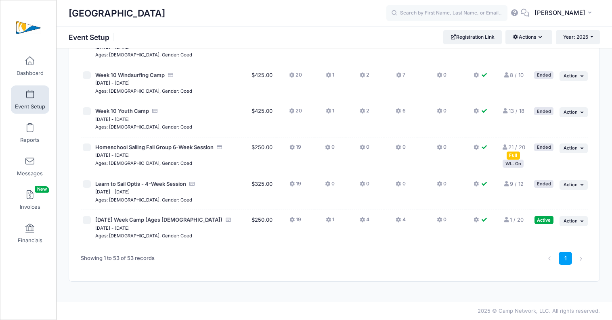 The height and width of the screenshot is (320, 612). What do you see at coordinates (513, 75) in the screenshot?
I see `a: 8 / 10` at bounding box center [513, 75].